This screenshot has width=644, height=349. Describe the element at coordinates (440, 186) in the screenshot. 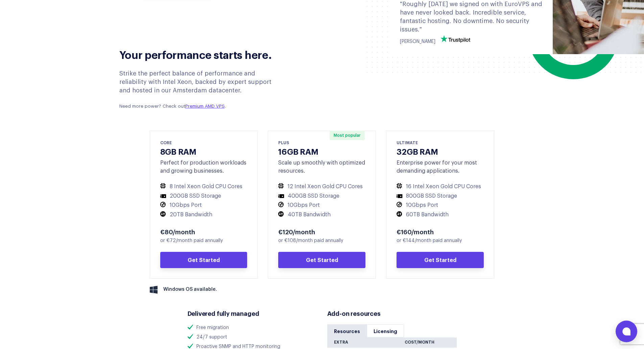

I see `li: 16 Intel Xeon Gold CPU Cores` at that location.